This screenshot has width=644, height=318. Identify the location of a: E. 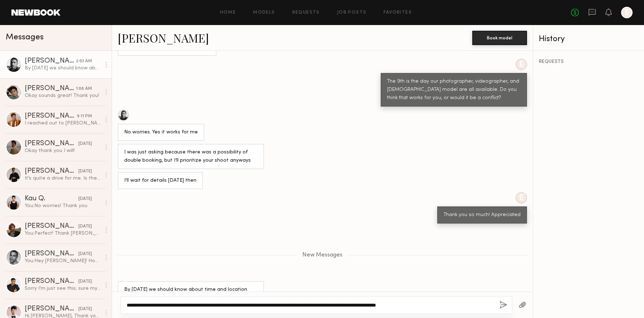
(626, 12).